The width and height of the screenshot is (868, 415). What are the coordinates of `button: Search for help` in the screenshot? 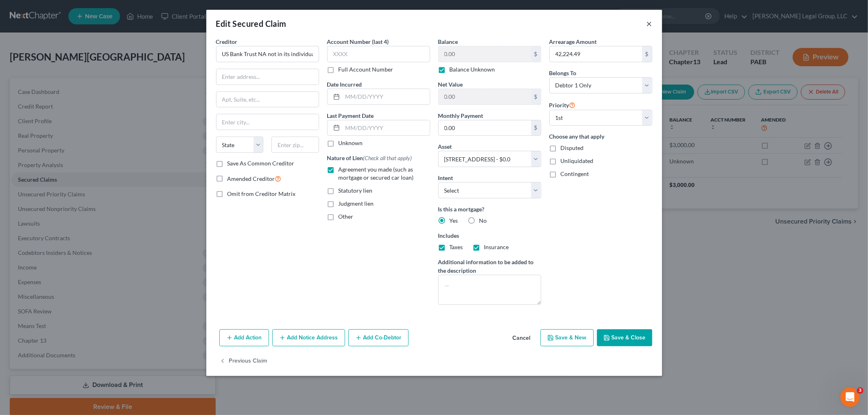 It's located at (81, 142).